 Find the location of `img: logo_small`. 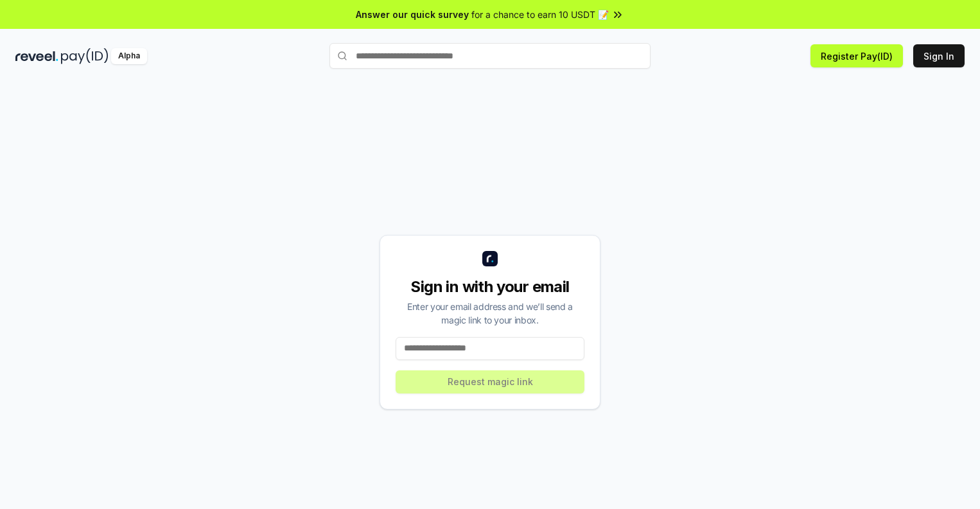

img: logo_small is located at coordinates (490, 259).